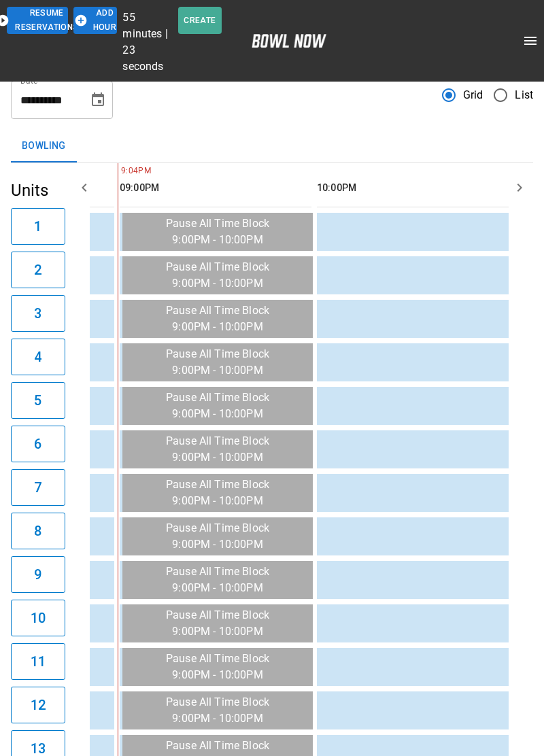 The height and width of the screenshot is (756, 544). I want to click on h6: 11, so click(39, 662).